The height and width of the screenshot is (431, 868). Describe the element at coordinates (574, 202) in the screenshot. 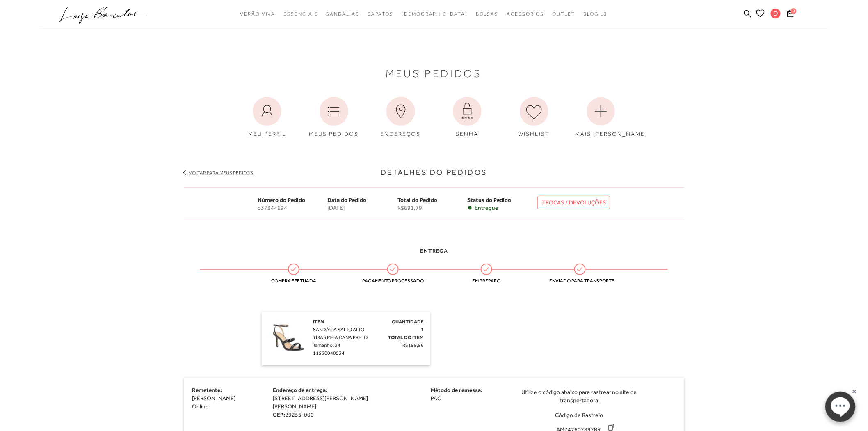

I see `a: TROCAS / DEVOLUÇÕES` at that location.